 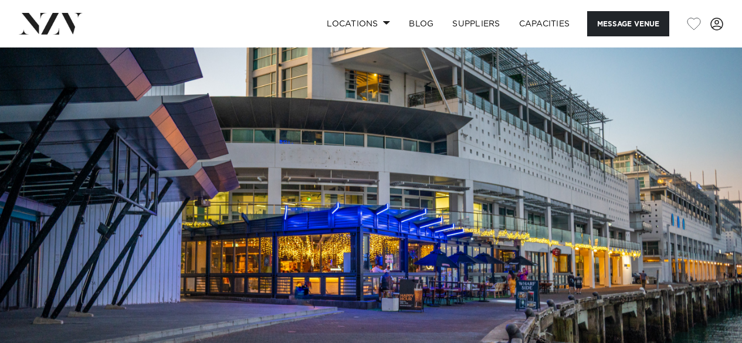 What do you see at coordinates (476, 23) in the screenshot?
I see `a: SUPPLIERS` at bounding box center [476, 23].